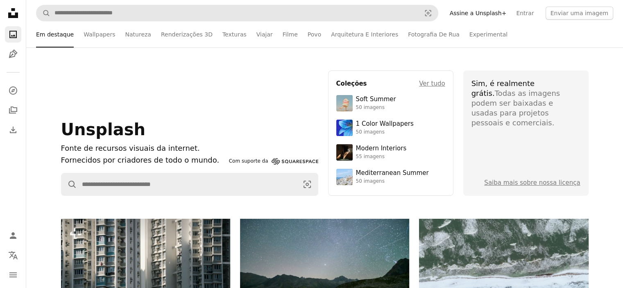 The height and width of the screenshot is (288, 623). I want to click on img: premium_photo-1688045582333-c8b6961773e0, so click(344, 128).